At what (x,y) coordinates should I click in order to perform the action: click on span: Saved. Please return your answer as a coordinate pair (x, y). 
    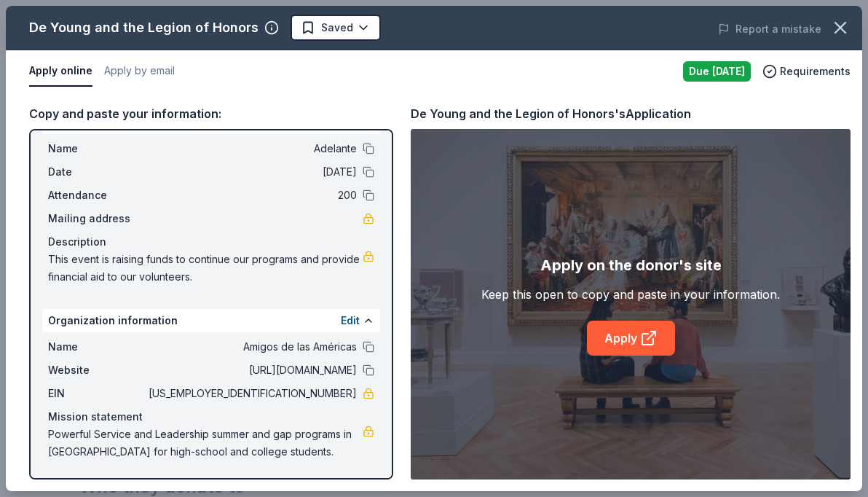
    Looking at the image, I should click on (337, 28).